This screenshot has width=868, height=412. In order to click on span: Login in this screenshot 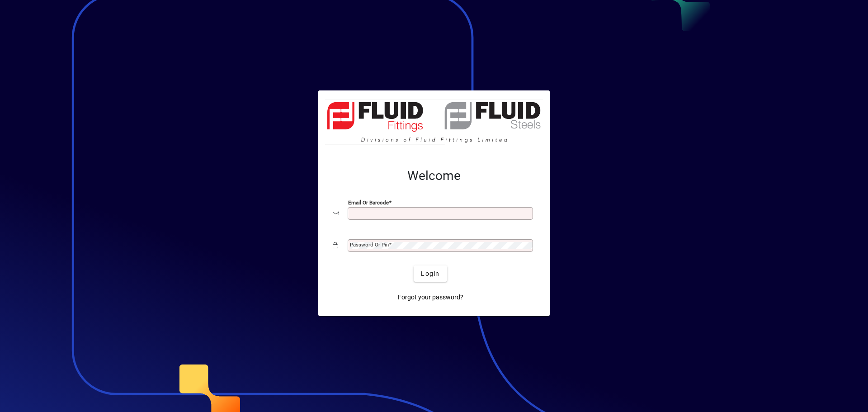, I will do `click(430, 274)`.